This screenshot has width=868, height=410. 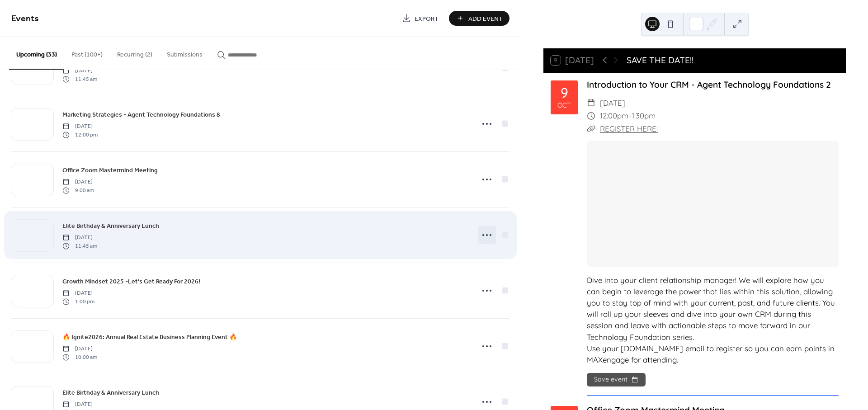 What do you see at coordinates (661, 60) in the screenshot?
I see `div: SAVE THE DATE!!` at bounding box center [661, 60].